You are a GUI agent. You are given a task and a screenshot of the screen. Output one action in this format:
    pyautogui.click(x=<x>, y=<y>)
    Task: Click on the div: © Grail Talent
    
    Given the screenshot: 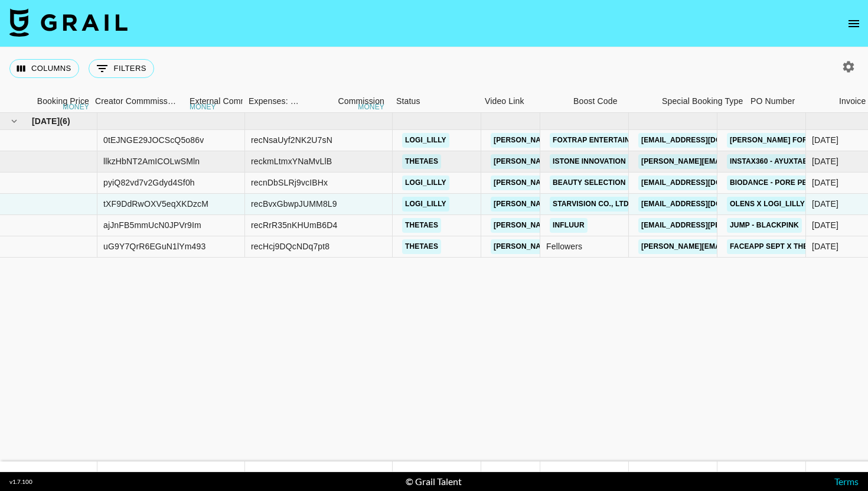 What is the action you would take?
    pyautogui.click(x=433, y=481)
    